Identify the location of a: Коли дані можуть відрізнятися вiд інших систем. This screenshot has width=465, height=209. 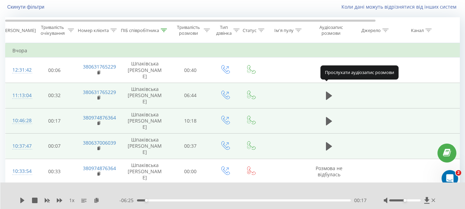
(401, 7).